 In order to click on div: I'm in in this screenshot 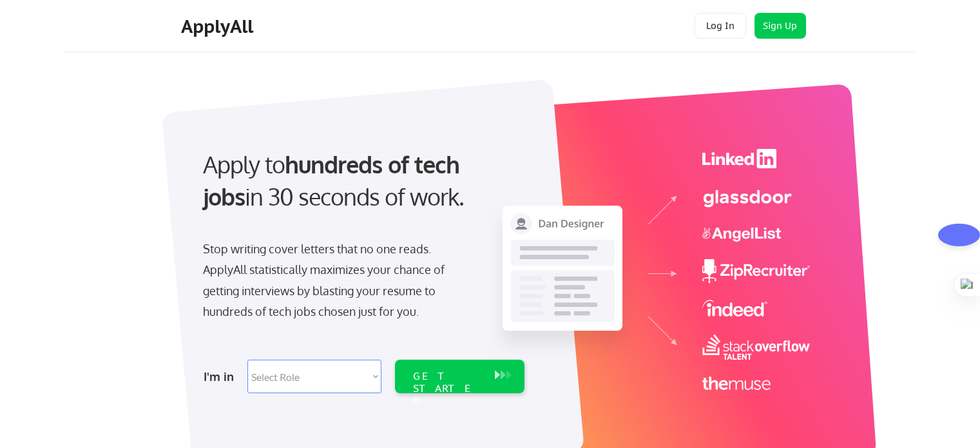, I will do `click(221, 377)`.